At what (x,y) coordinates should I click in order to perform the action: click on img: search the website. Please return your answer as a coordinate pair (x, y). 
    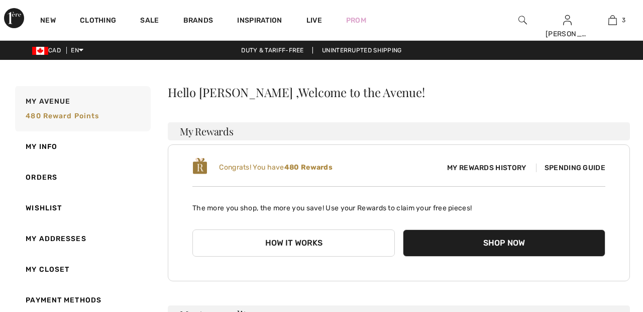
    Looking at the image, I should click on (523, 20).